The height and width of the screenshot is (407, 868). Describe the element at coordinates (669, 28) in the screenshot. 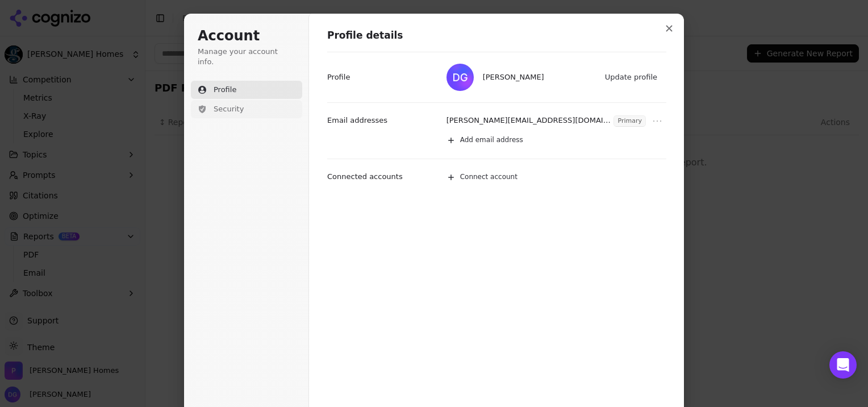

I see `button: Close modal` at that location.